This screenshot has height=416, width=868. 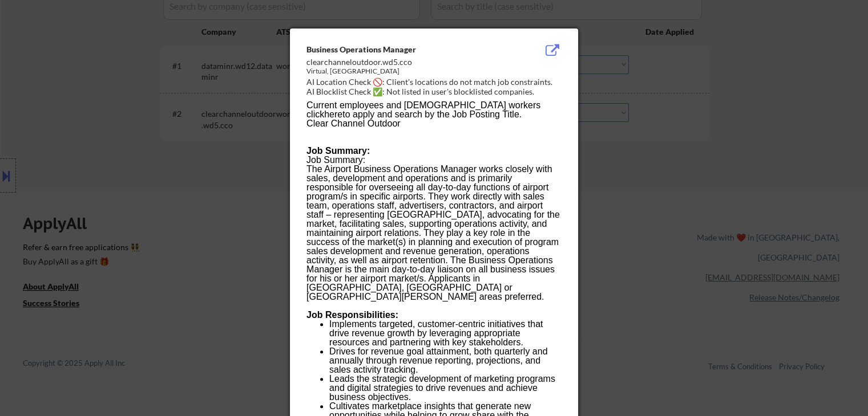 What do you see at coordinates (405, 62) in the screenshot?
I see `div: clearchanneloutdoor.wd5.cco` at bounding box center [405, 62].